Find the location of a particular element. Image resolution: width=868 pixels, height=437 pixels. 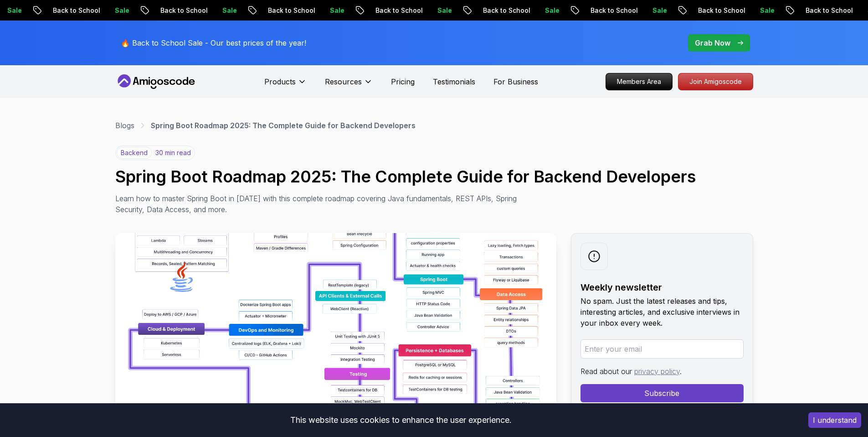

a: privacy policy is located at coordinates (657, 372).